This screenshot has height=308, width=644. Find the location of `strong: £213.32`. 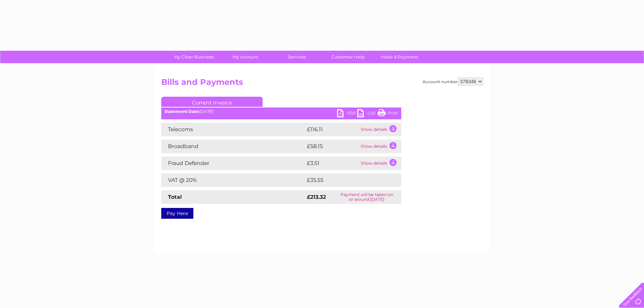

strong: £213.32 is located at coordinates (317, 197).